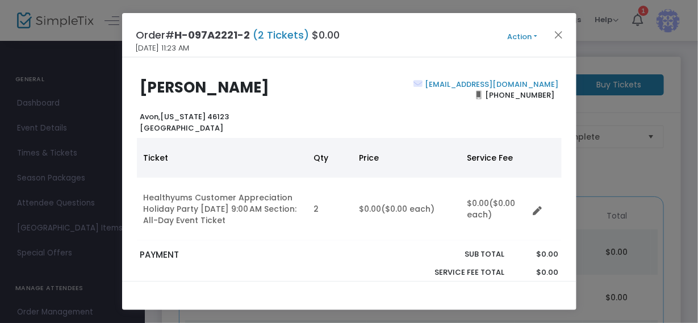 The width and height of the screenshot is (698, 323). Describe the element at coordinates (238, 35) in the screenshot. I see `h4: Order# $0.00` at that location.